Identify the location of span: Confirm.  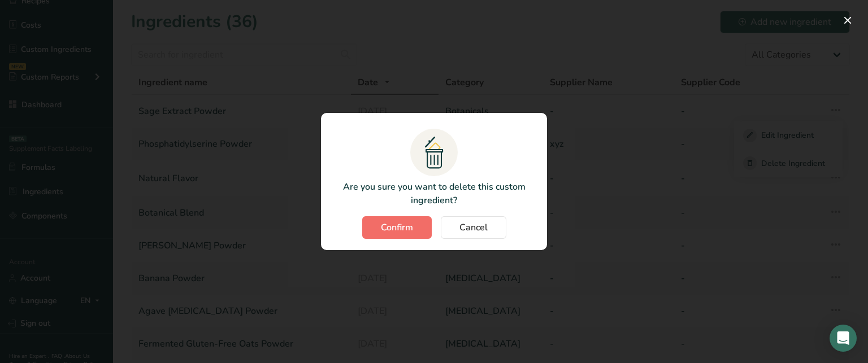
(397, 228).